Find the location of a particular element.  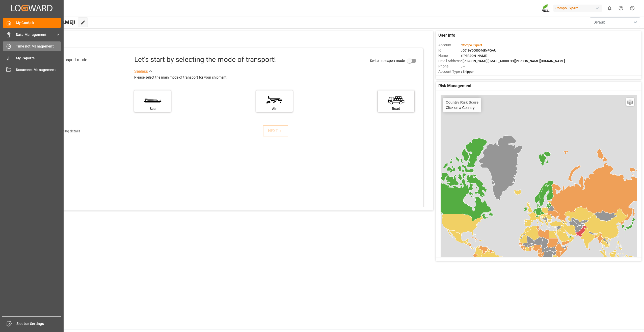

div: Compo Expert is located at coordinates (578, 8).